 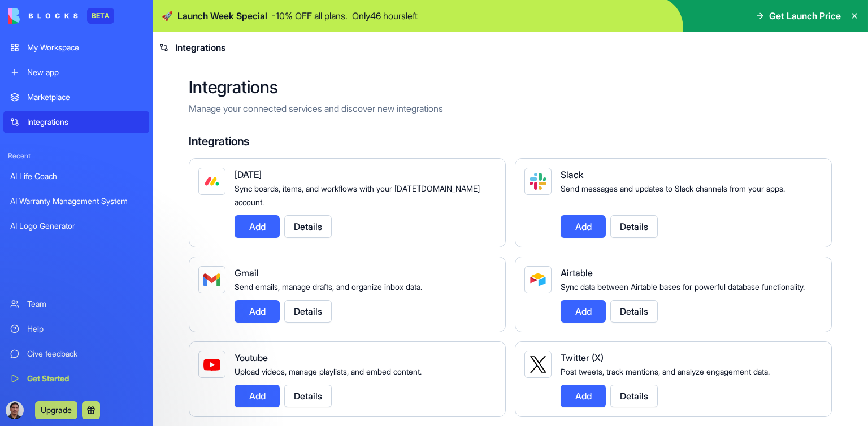 What do you see at coordinates (804, 16) in the screenshot?
I see `span: Get Launch Price` at bounding box center [804, 16].